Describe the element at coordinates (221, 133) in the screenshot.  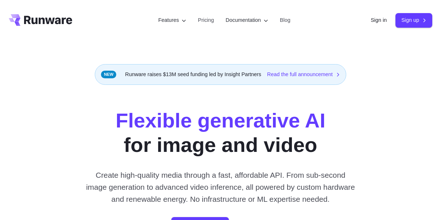
I see `h1: for image and video` at that location.